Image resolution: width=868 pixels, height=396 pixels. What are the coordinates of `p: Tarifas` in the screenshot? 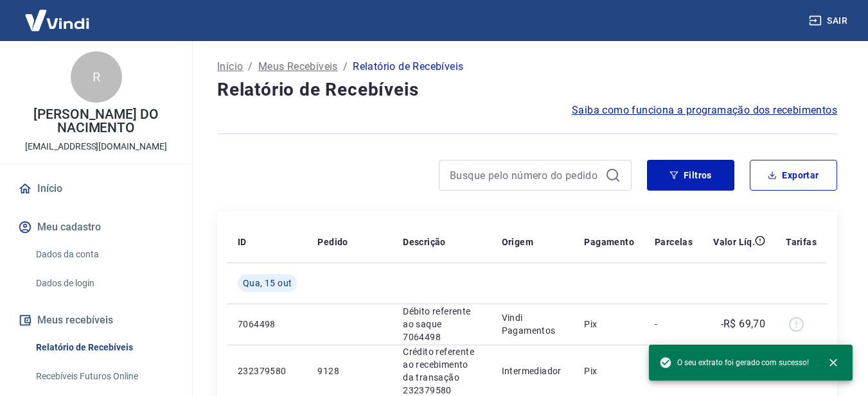 It's located at (801, 242).